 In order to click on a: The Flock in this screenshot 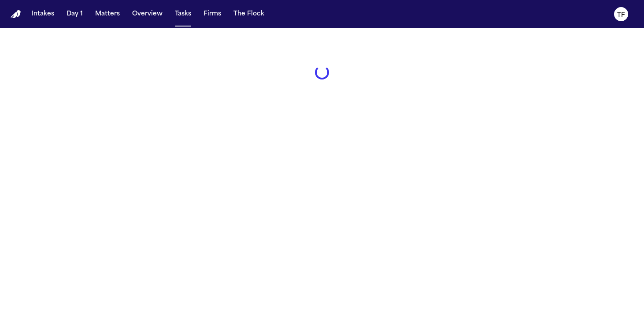, I will do `click(249, 14)`.